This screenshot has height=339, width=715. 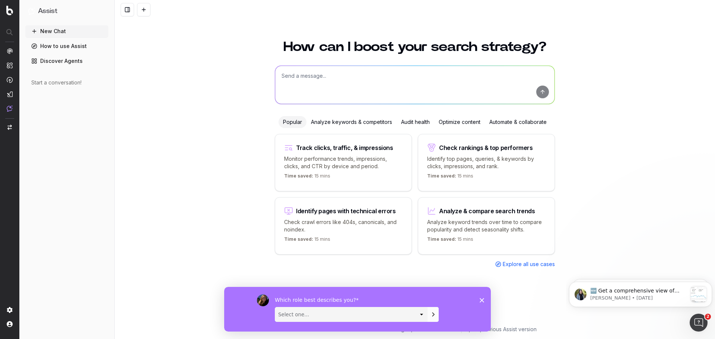 What do you see at coordinates (10, 324) in the screenshot?
I see `img: My account` at bounding box center [10, 324].